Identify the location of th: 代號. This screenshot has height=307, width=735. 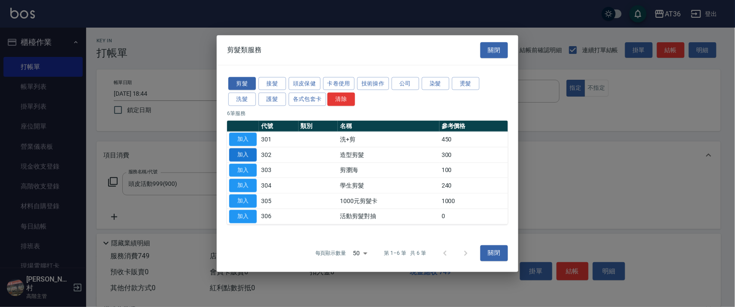
(279, 126).